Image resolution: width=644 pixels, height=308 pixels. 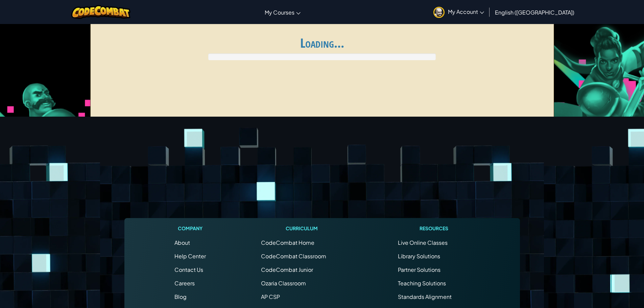 What do you see at coordinates (280, 12) in the screenshot?
I see `span: My Courses` at bounding box center [280, 12].